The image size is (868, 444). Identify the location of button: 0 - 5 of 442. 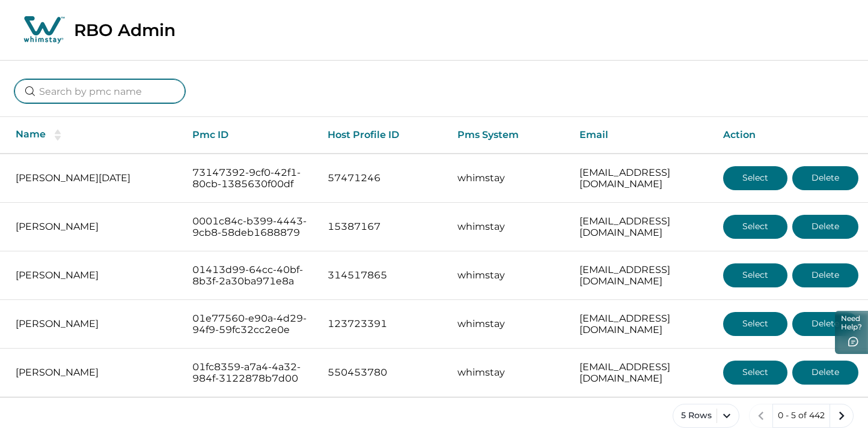
(801, 416).